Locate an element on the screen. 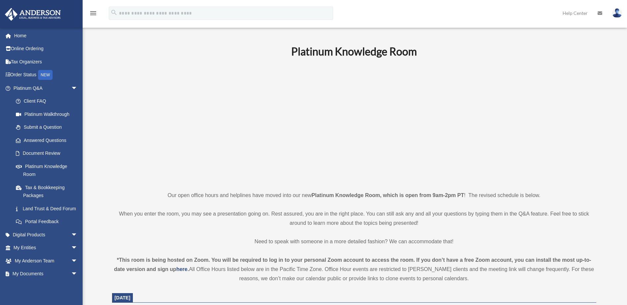  a: Digital Productsarrow_drop_down is located at coordinates (46, 235).